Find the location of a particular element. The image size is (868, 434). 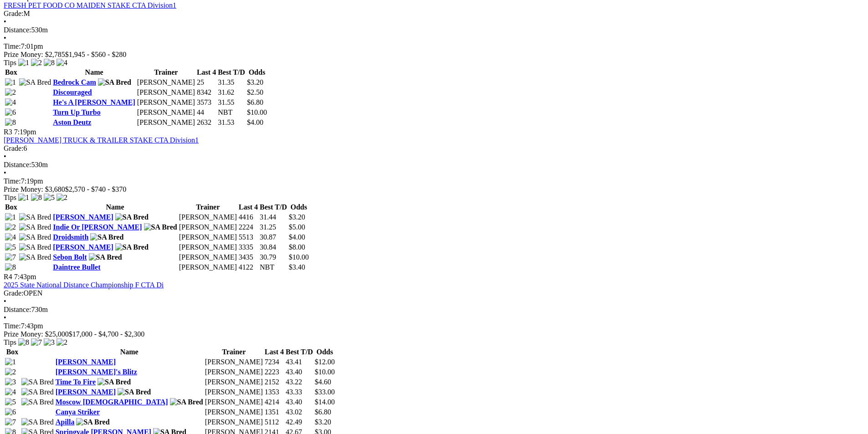

div: Prize Money: $2,785 is located at coordinates (434, 54).